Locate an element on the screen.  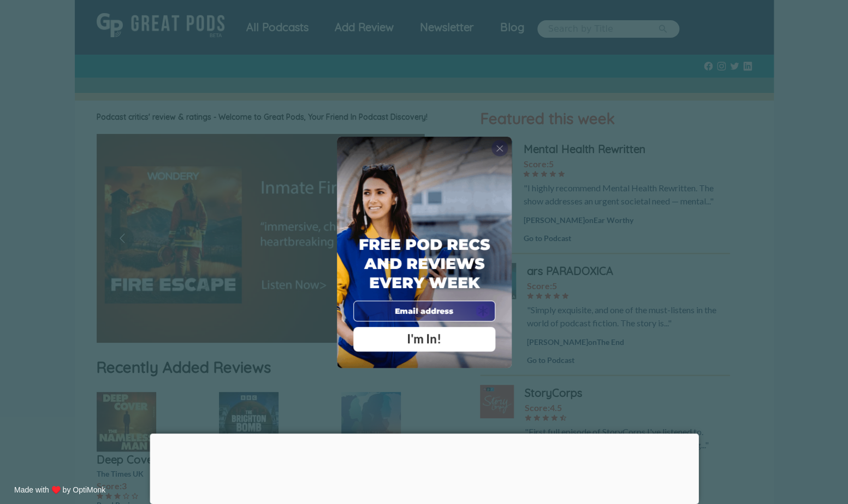
span: I'm In! is located at coordinates (424, 338).